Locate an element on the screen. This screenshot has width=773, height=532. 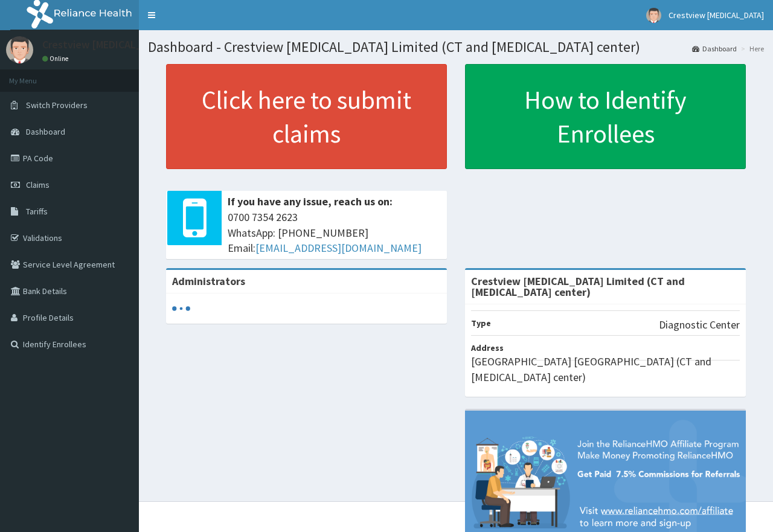
a: Online is located at coordinates (57, 59).